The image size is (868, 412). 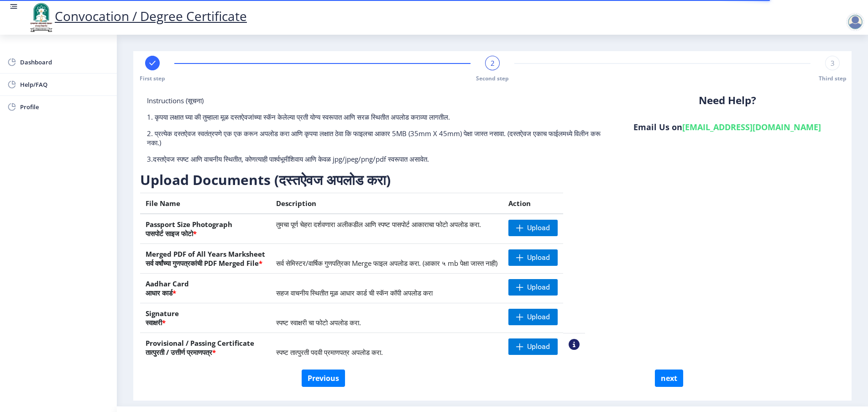 What do you see at coordinates (152, 78) in the screenshot?
I see `span: First step` at bounding box center [152, 78].